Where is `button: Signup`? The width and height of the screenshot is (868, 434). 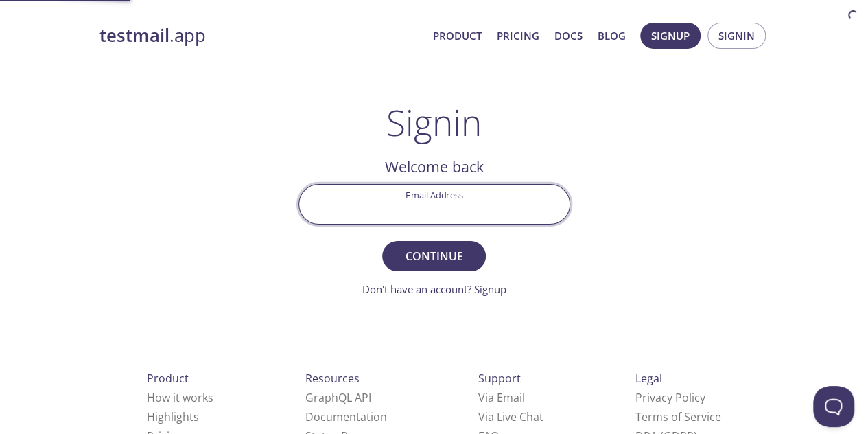 button: Signup is located at coordinates (670, 36).